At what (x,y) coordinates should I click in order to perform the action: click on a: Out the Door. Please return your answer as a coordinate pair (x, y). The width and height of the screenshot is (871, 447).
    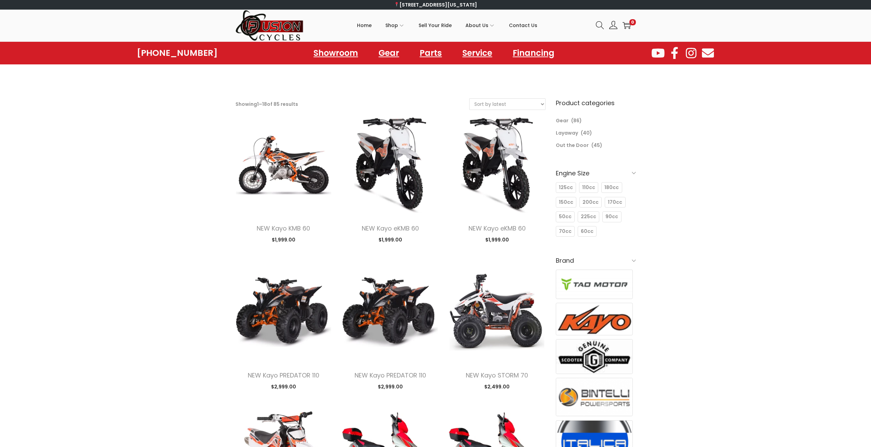
    Looking at the image, I should click on (572, 145).